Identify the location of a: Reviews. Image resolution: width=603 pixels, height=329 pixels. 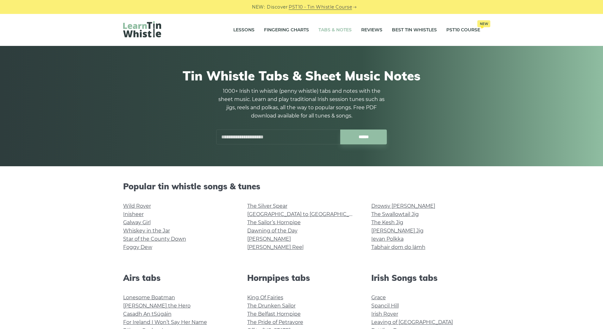
(372, 30).